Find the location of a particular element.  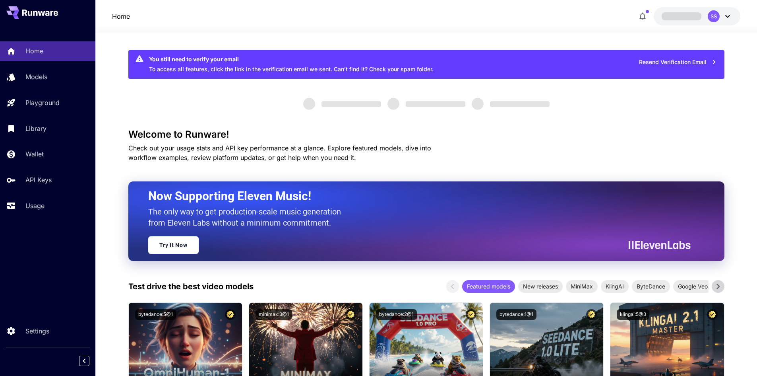

button: klingai:5@3 is located at coordinates (633, 314).